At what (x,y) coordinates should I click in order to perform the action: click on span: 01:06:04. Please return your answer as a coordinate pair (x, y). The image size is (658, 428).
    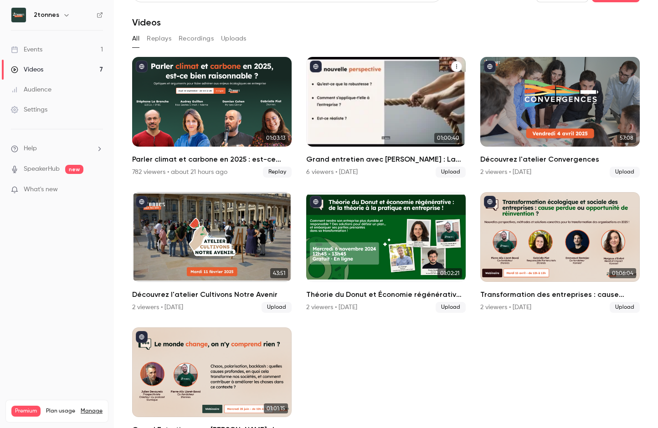
    Looking at the image, I should click on (622, 273).